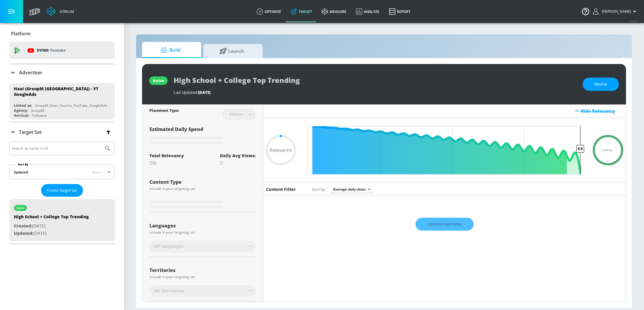 The width and height of the screenshot is (644, 310). What do you see at coordinates (600, 85) in the screenshot?
I see `button: Revise` at bounding box center [600, 85].